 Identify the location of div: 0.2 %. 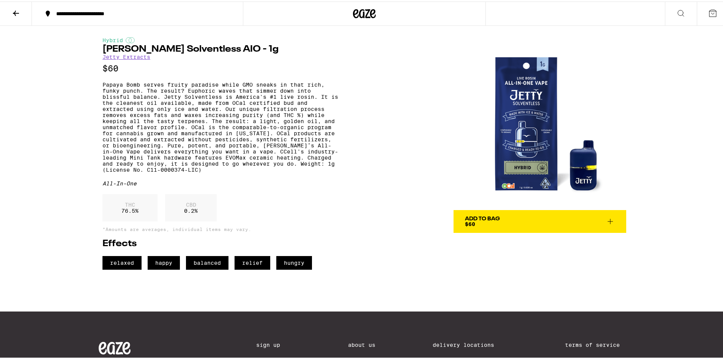
(191, 206).